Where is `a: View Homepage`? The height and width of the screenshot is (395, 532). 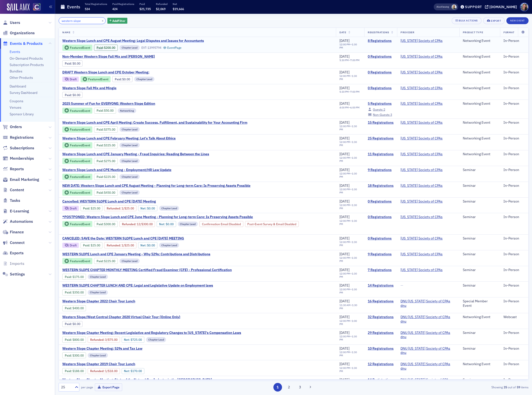
a: View Homepage is located at coordinates (35, 8).